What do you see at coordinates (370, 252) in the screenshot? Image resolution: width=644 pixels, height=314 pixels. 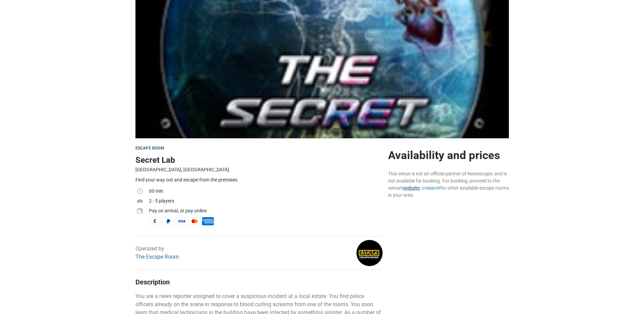 I see `img: 0353ab4cbed5beael.png` at bounding box center [370, 252].